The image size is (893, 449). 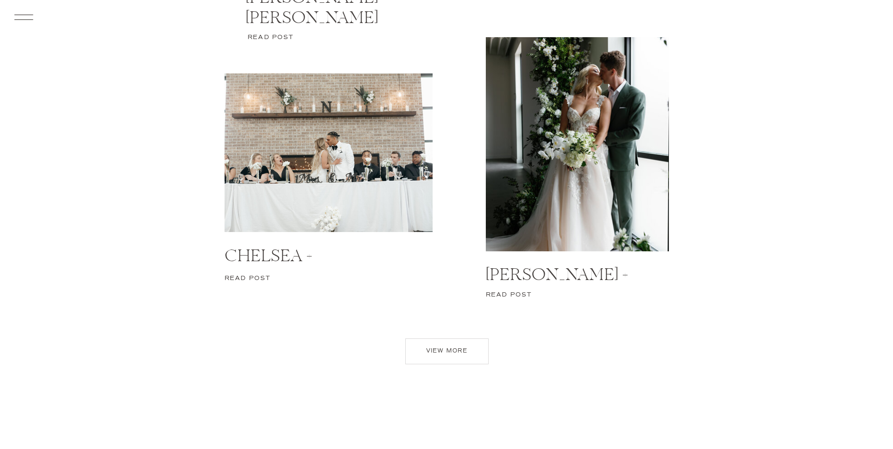 I want to click on a: view more, so click(x=447, y=353).